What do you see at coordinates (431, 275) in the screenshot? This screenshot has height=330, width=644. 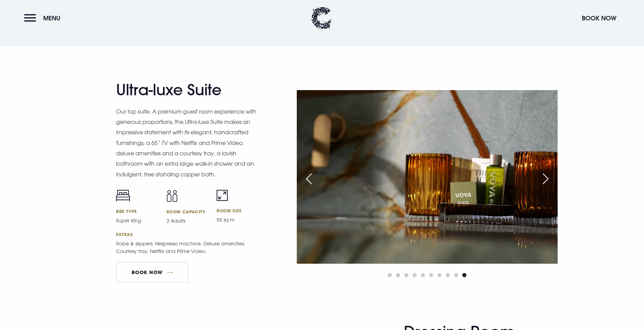 I see `span: Go to slide 6` at bounding box center [431, 275].